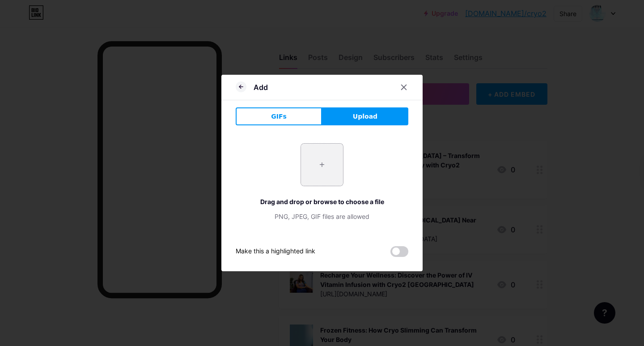  Describe the element at coordinates (279, 117) in the screenshot. I see `span: GIFs` at that location.